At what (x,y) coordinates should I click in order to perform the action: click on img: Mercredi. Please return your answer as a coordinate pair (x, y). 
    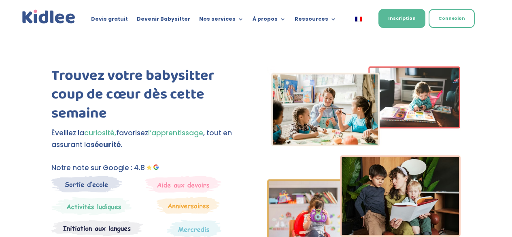
    Looking at the image, I should click on (91, 206).